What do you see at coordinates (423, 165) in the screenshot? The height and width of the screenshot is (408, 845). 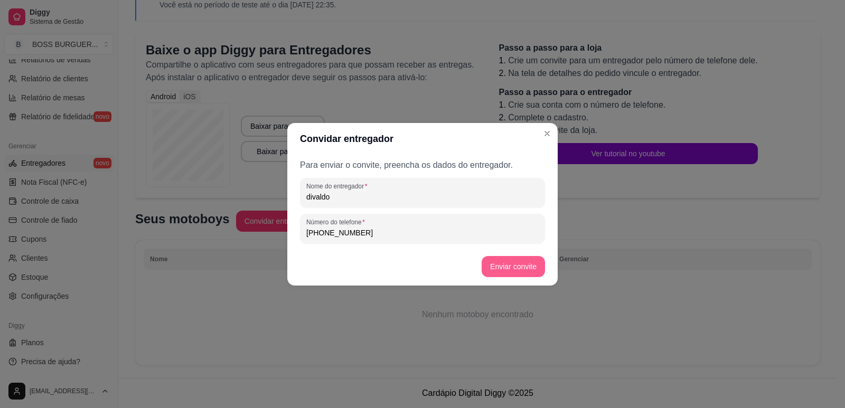 I see `p: Para enviar o convite, preencha os dados do entregador.` at bounding box center [423, 165].